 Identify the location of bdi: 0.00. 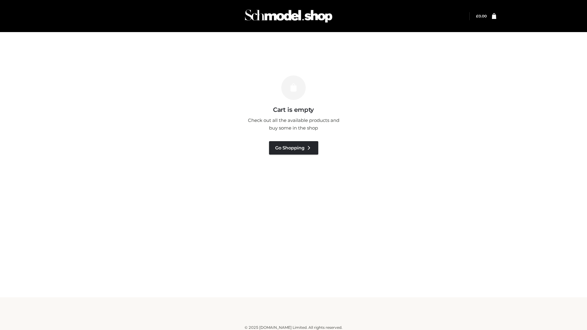
(481, 16).